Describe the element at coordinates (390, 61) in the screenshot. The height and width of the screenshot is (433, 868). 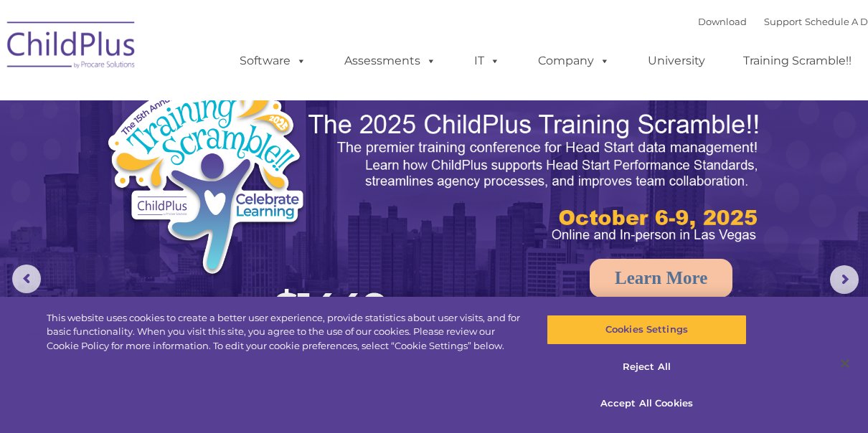
I see `a: Assessments` at that location.